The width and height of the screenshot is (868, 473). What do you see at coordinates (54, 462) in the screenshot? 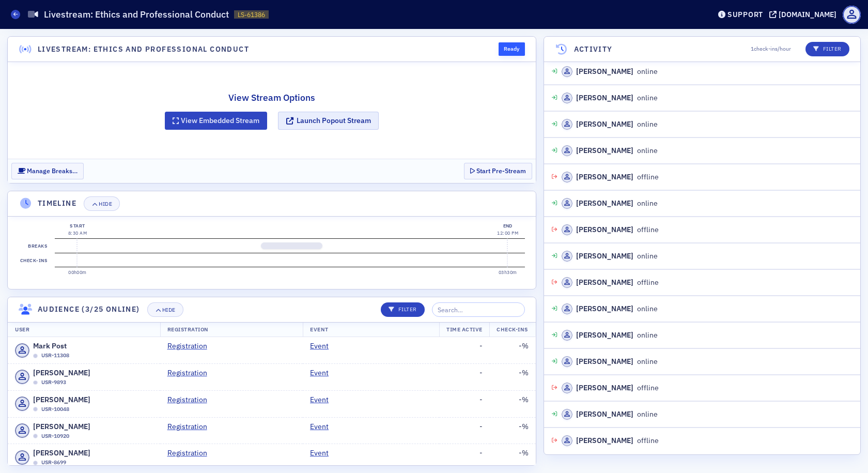
I see `span: USR-8699` at bounding box center [54, 462].